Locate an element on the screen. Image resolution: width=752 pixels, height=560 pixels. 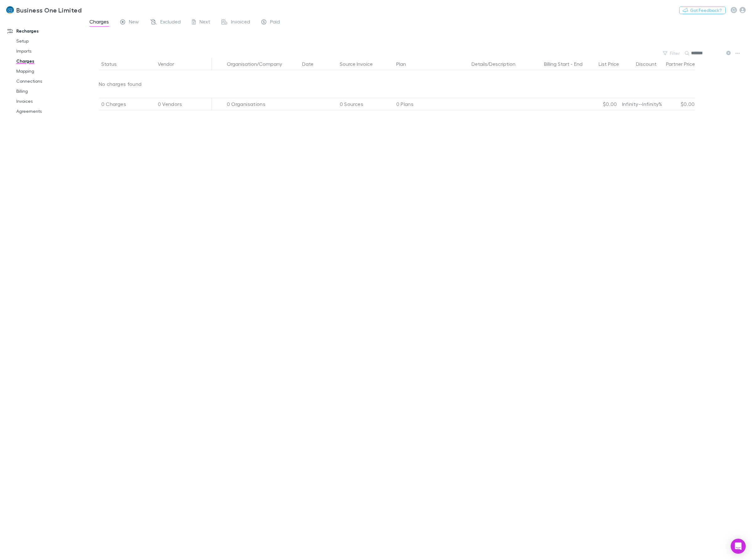
a: Imports is located at coordinates (50, 51).